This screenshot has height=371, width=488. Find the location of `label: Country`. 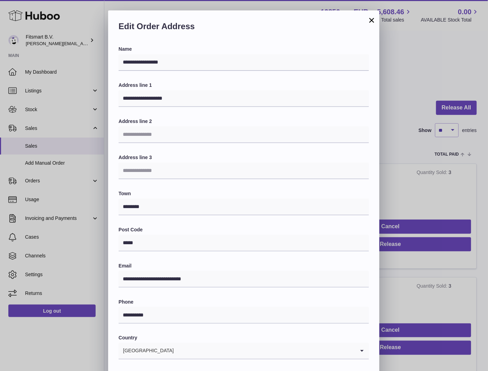

label: Country is located at coordinates (244, 338).